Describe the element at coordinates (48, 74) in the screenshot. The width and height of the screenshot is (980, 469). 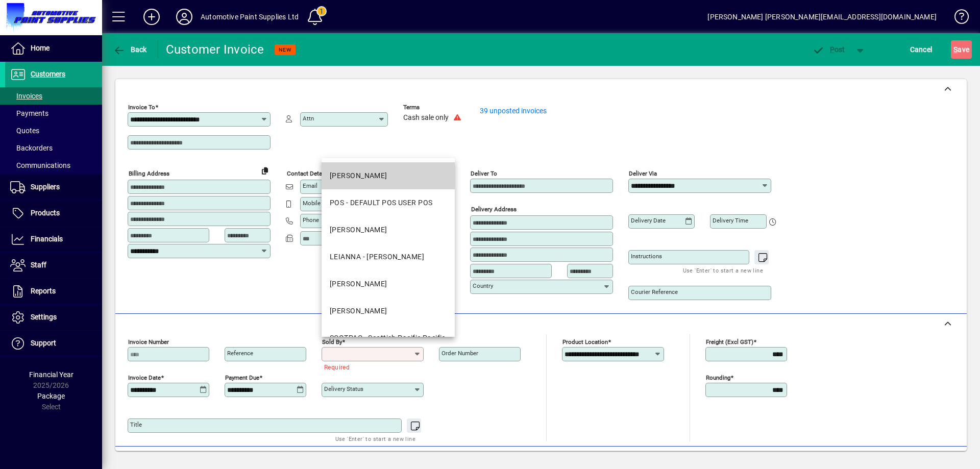
I see `span: Customers` at that location.